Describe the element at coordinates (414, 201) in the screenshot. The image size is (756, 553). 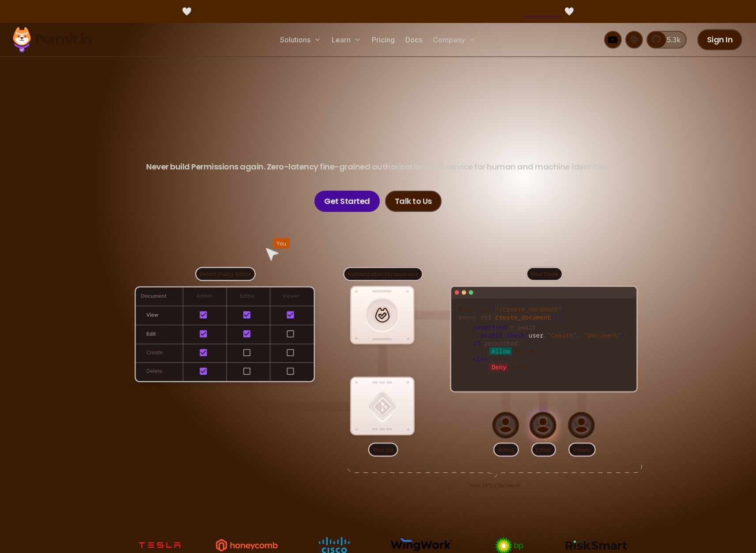
I see `a: Talk to Us` at that location.